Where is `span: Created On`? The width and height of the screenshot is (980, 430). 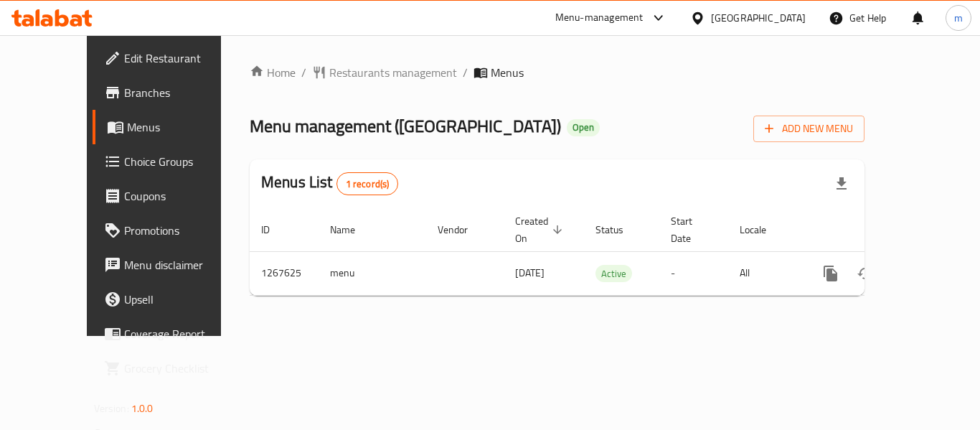
span: Created On is located at coordinates (541, 230).